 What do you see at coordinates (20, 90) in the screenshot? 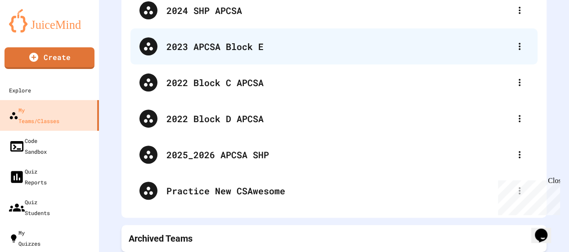
I see `div: Explore` at bounding box center [20, 90].